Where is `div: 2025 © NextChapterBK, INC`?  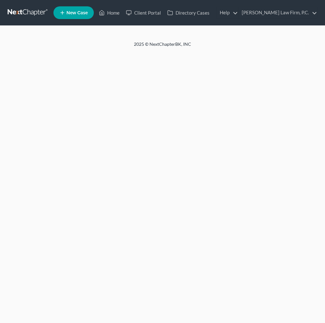
div: 2025 © NextChapterBK, INC is located at coordinates (163, 47).